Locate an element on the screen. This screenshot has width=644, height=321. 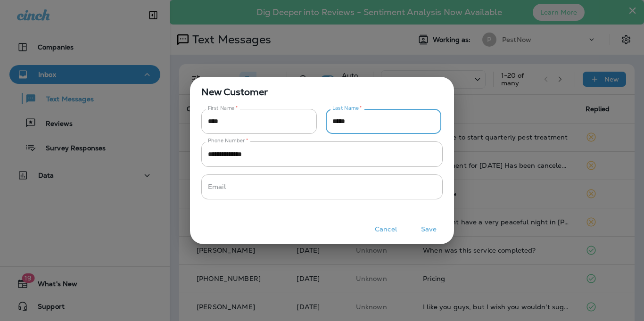
button: Save is located at coordinates (429, 229).